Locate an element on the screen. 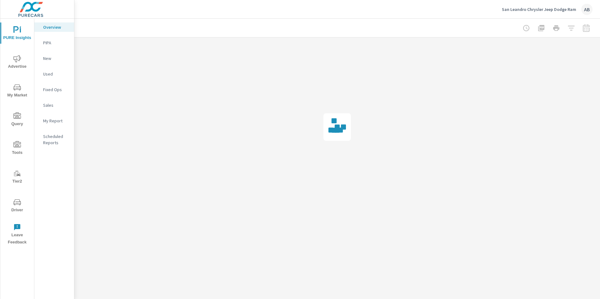 Image resolution: width=600 pixels, height=299 pixels. div: Scheduled Reports is located at coordinates (54, 140).